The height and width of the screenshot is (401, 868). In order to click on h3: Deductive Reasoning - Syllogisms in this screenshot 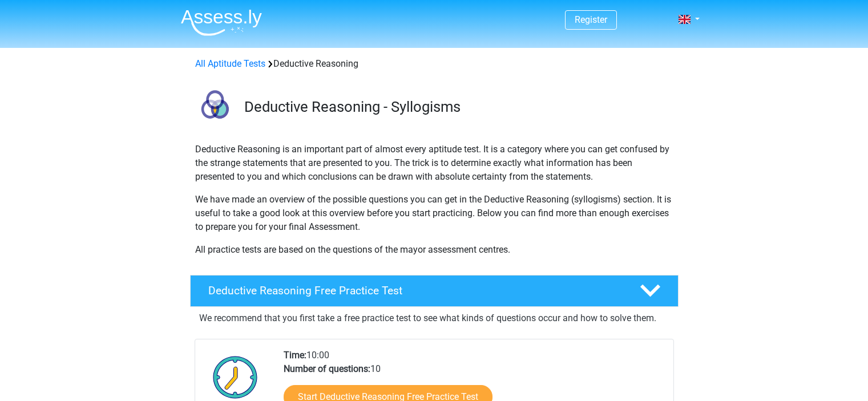, I will do `click(456, 107)`.